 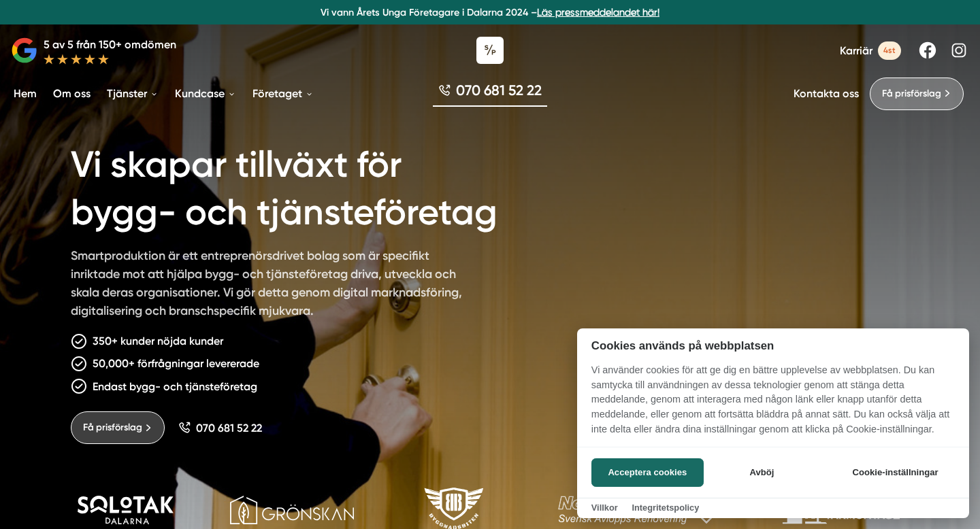 What do you see at coordinates (895, 473) in the screenshot?
I see `button: Cookie-inställningar` at bounding box center [895, 473].